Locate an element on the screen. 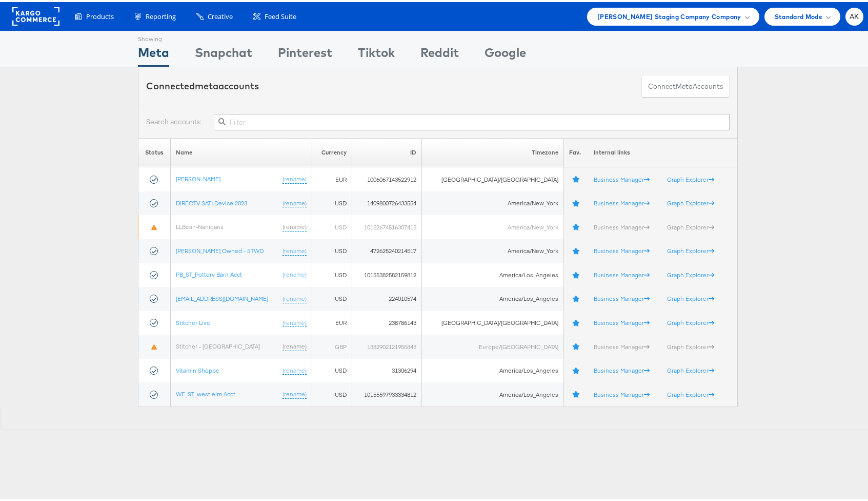  td: 472625240214517 is located at coordinates (387, 249).